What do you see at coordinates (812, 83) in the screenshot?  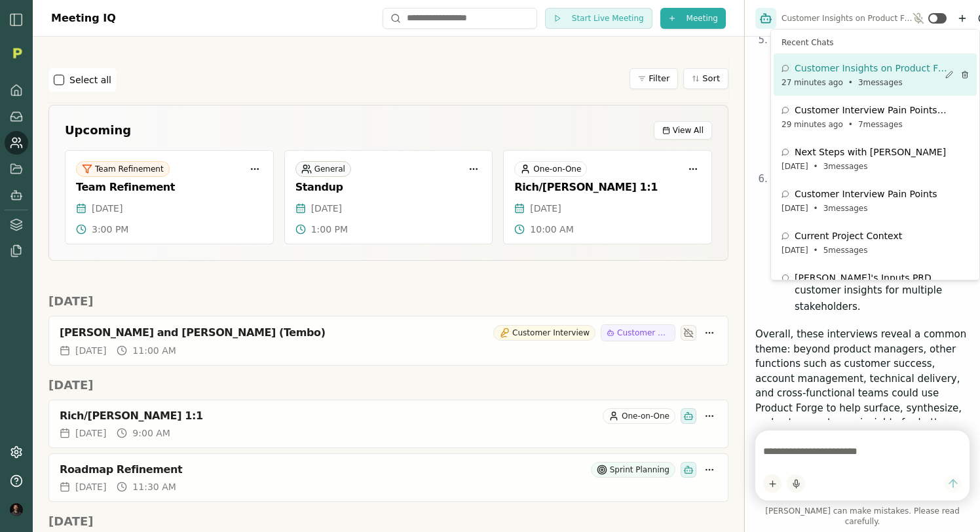 I see `span: 27 minutes ago` at bounding box center [812, 83].